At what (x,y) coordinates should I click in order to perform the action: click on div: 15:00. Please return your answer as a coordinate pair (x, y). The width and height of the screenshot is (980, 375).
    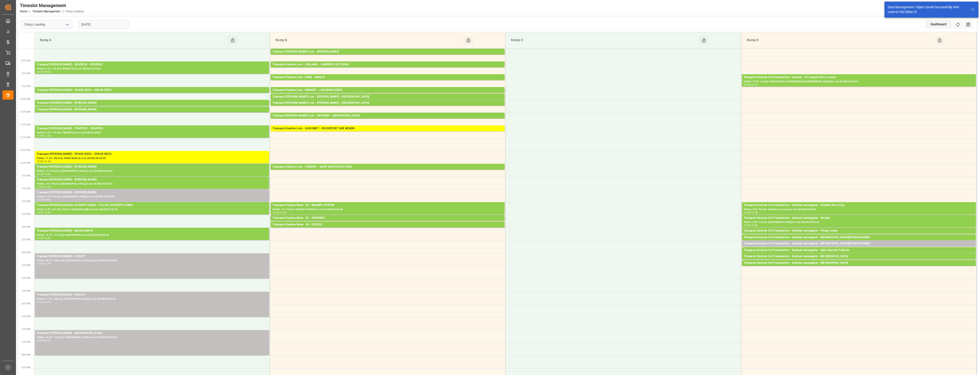
    Looking at the image, I should click on (40, 238).